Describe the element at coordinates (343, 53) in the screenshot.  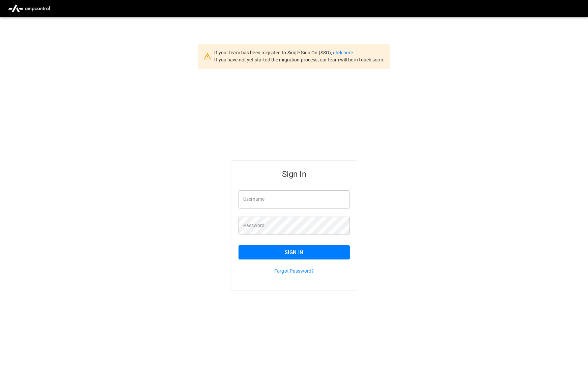
I see `a: click here.` at that location.